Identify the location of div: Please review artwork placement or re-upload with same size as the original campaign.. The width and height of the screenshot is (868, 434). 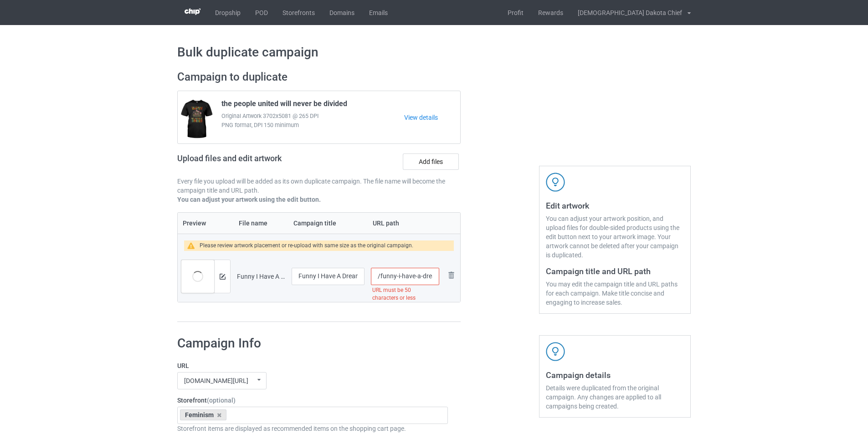
(306, 246).